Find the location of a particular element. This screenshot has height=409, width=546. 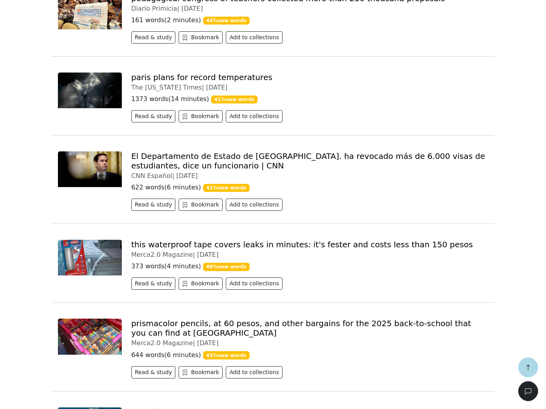

div: Diario Primicia | is located at coordinates (309, 8).